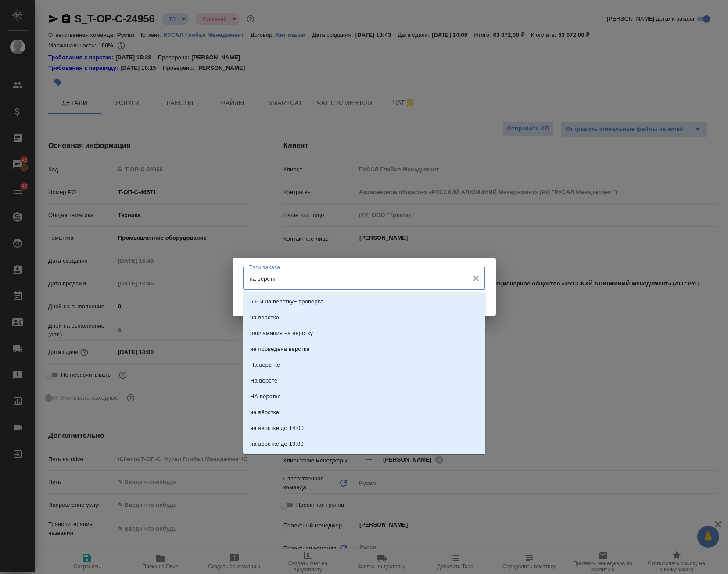 This screenshot has height=574, width=728. What do you see at coordinates (476, 278) in the screenshot?
I see `button: Очистить` at bounding box center [476, 278].